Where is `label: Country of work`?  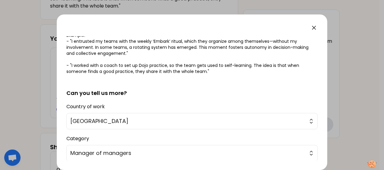 label: Country of work is located at coordinates (85, 106).